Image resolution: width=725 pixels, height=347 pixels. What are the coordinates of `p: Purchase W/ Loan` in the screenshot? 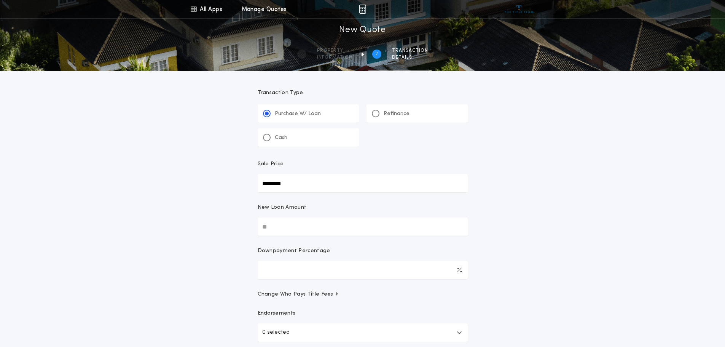 It's located at (298, 114).